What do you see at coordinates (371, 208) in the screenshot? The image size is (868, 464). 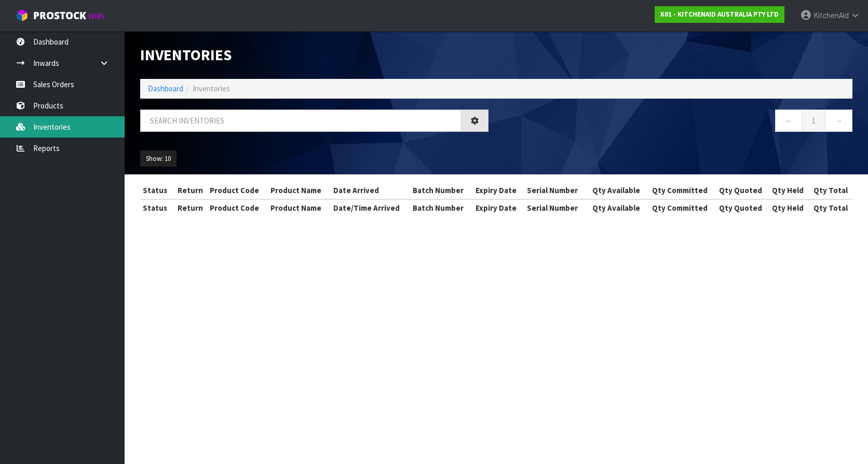 I see `th: Date/Time Arrived` at bounding box center [371, 208].